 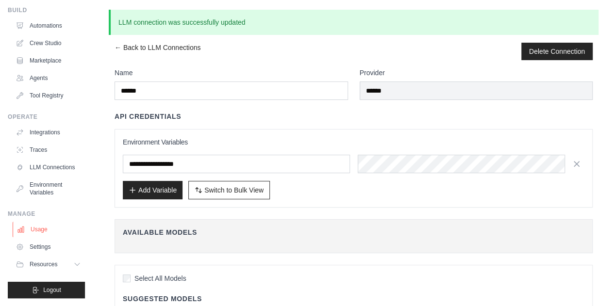 I want to click on span: Resources, so click(x=43, y=265).